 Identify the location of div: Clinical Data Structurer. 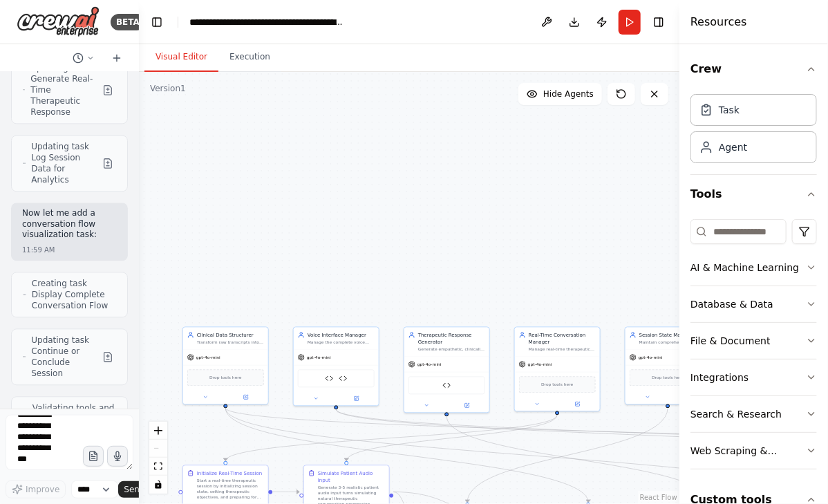
(230, 335).